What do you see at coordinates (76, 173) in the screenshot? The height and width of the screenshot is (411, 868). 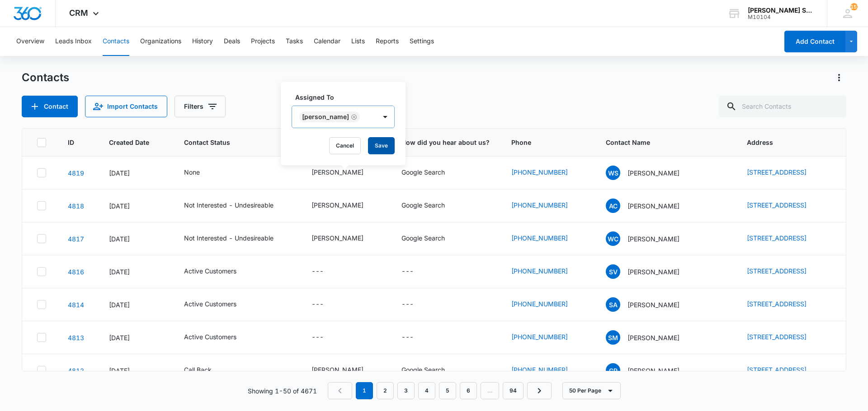 I see `a: Navigate to contact details page for William Stockey` at bounding box center [76, 173].